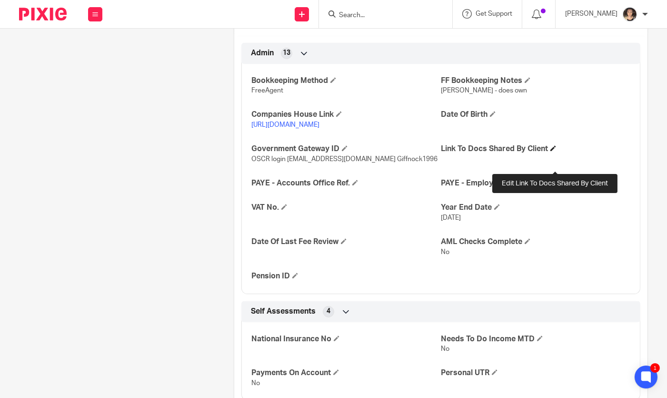 This screenshot has width=667, height=398. I want to click on span: FreeAgent, so click(267, 91).